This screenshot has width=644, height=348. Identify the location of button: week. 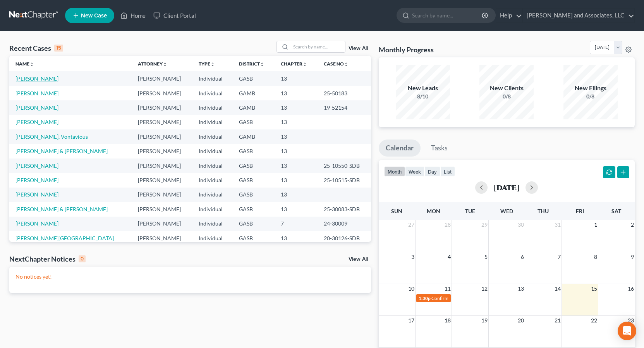
(415, 171).